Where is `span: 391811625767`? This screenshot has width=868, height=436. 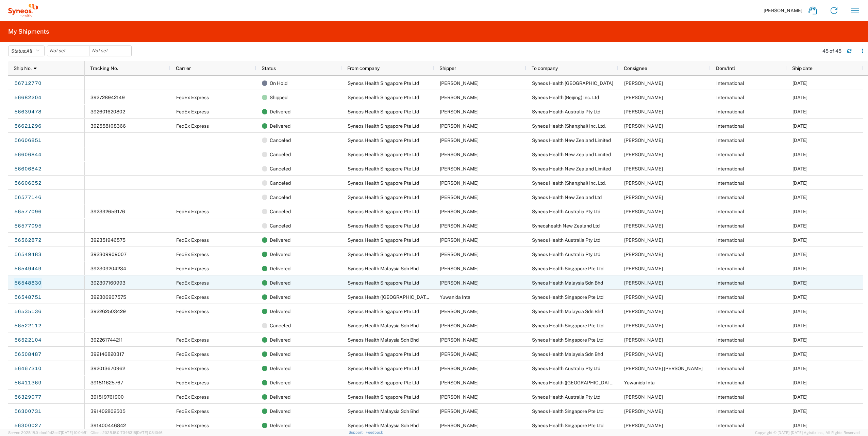 span: 391811625767 is located at coordinates (107, 383).